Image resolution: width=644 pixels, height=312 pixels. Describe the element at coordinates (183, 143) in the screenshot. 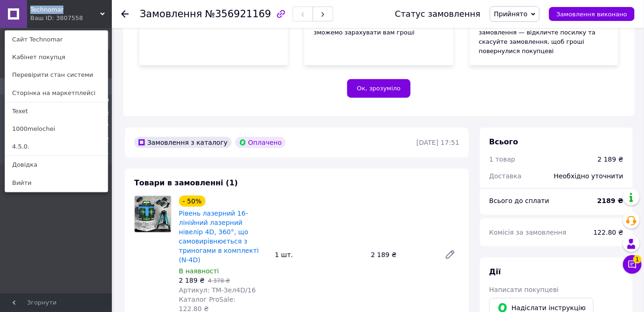

I see `div: Замовлення з каталогу` at that location.